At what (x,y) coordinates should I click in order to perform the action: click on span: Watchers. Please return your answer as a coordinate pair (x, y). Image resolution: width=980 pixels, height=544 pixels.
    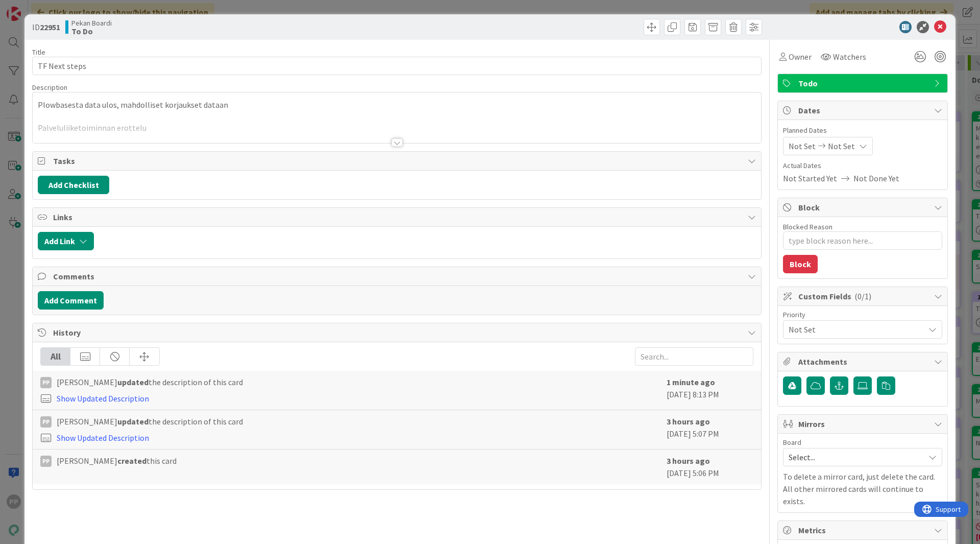
    Looking at the image, I should click on (849, 57).